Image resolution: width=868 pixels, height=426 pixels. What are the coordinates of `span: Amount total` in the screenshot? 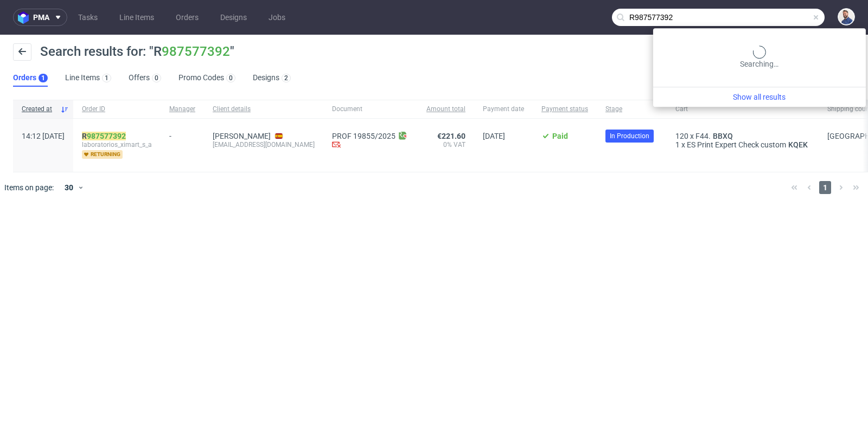 It's located at (446, 109).